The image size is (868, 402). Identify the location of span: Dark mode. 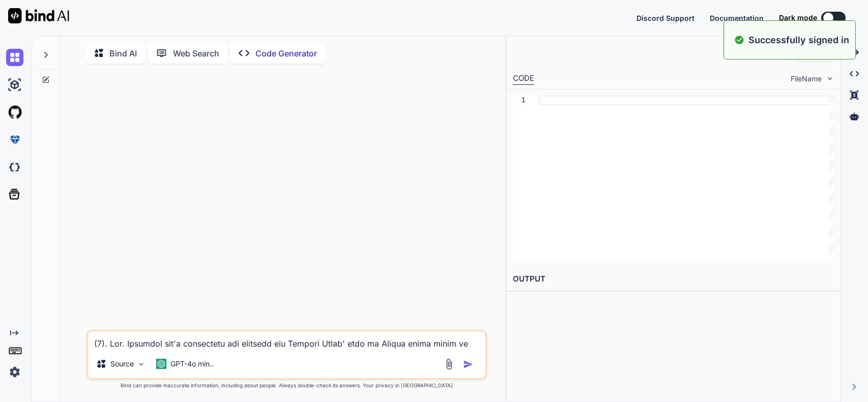
(798, 18).